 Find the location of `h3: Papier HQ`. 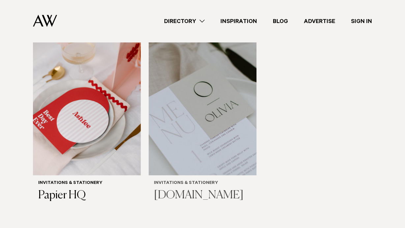

h3: Papier HQ is located at coordinates (87, 196).